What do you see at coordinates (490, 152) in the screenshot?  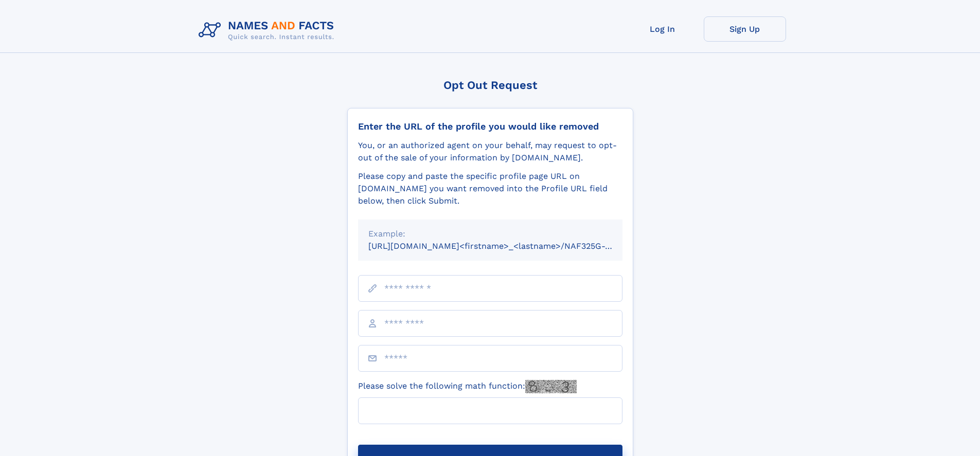 I see `div: You, or an authorized agent on your behalf, may request to opt-out of the sale of your informatio...` at bounding box center [490, 152].